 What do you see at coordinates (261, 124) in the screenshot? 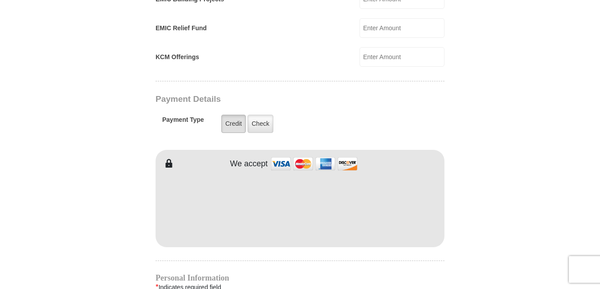
I see `label: Check` at bounding box center [261, 124].